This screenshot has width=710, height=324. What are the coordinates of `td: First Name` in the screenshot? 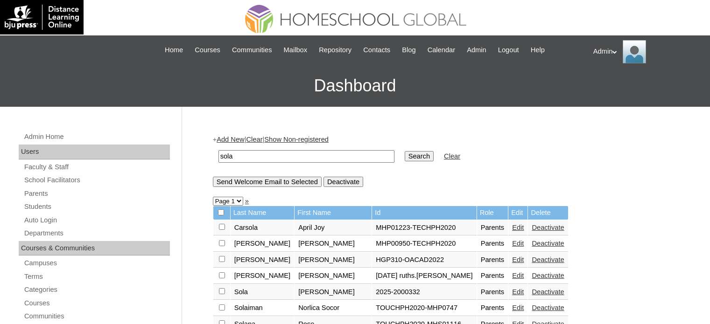 It's located at (333, 213).